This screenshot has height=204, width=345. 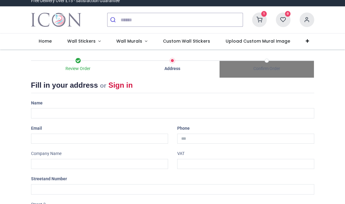 What do you see at coordinates (81, 41) in the screenshot?
I see `span: Wall Stickers` at bounding box center [81, 41].